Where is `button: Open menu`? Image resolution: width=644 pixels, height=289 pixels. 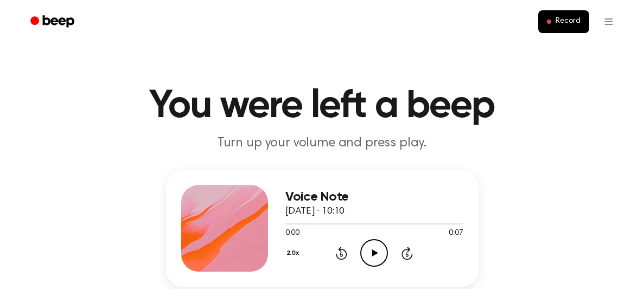 button: Open menu is located at coordinates (609, 21).